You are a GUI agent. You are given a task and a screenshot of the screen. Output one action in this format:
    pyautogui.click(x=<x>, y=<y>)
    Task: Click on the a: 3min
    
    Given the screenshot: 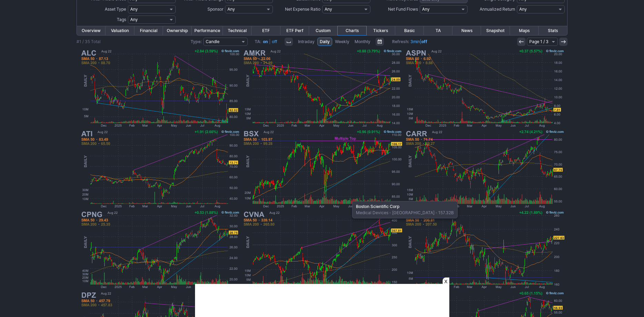 What is the action you would take?
    pyautogui.click(x=415, y=42)
    